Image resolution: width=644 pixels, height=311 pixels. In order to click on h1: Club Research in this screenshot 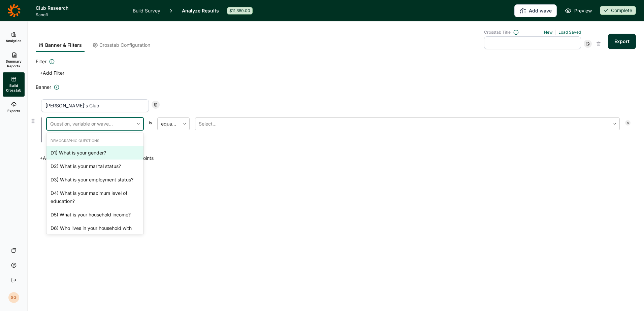, I will do `click(80, 8)`.